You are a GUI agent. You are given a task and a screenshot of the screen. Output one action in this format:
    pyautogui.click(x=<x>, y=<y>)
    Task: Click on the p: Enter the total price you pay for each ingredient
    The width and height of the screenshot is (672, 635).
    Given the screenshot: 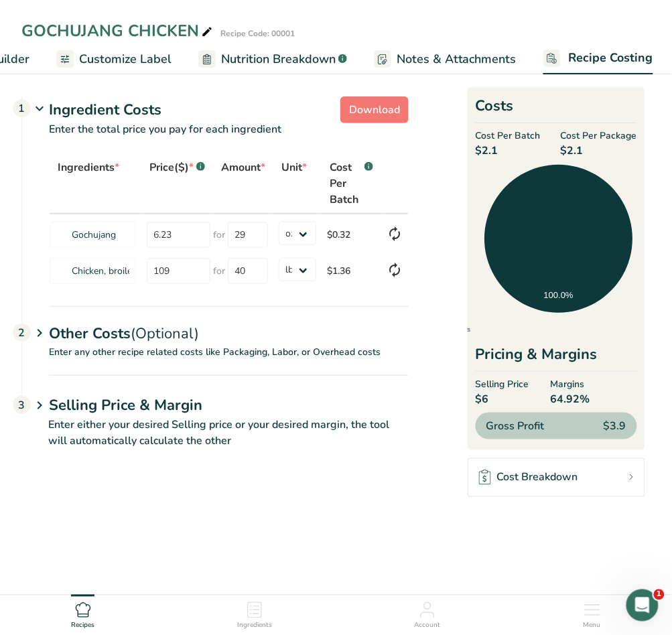 What is the action you would take?
    pyautogui.click(x=215, y=137)
    